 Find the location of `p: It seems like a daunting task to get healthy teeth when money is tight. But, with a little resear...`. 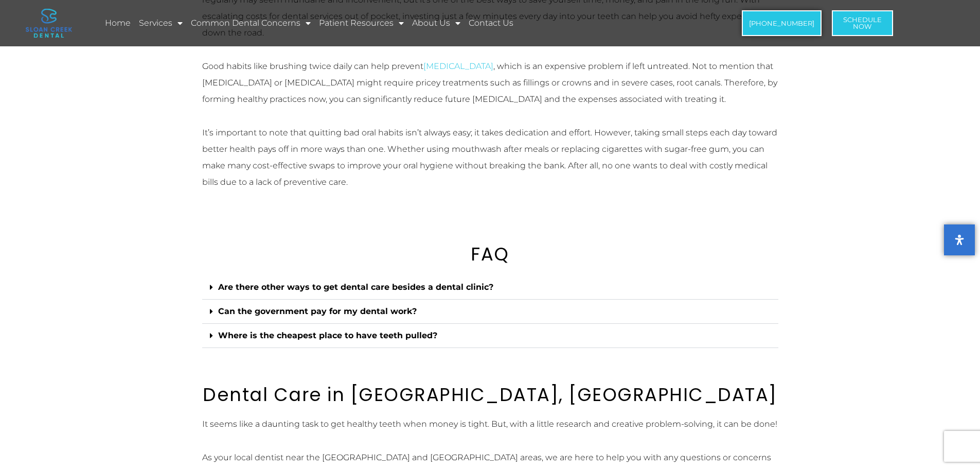

p: It seems like a daunting task to get healthy teeth when money is tight. But, with a little resear... is located at coordinates (490, 424).